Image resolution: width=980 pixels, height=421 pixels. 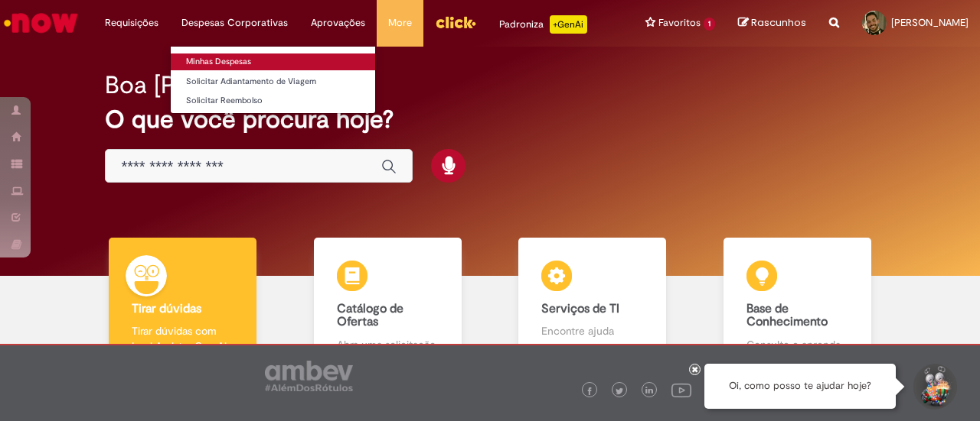 What do you see at coordinates (590, 392) in the screenshot?
I see `img: logo_footer_facebook.png` at bounding box center [590, 392].